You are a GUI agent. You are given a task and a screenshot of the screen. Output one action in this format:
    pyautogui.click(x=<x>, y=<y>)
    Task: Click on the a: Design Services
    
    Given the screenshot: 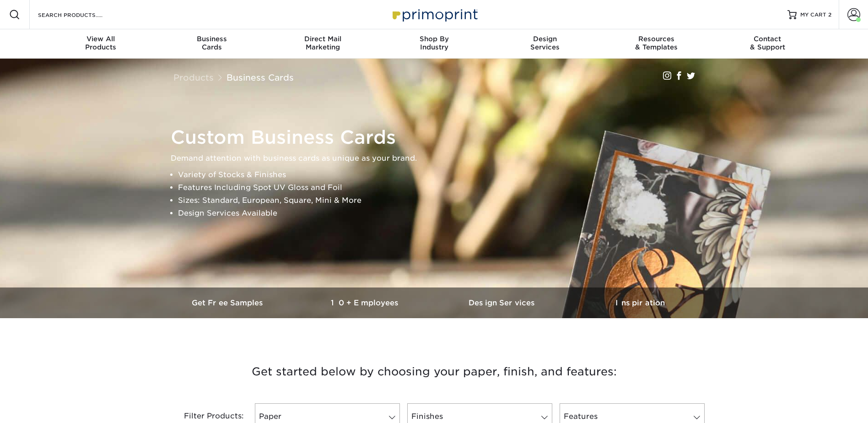 What is the action you would take?
    pyautogui.click(x=503, y=303)
    